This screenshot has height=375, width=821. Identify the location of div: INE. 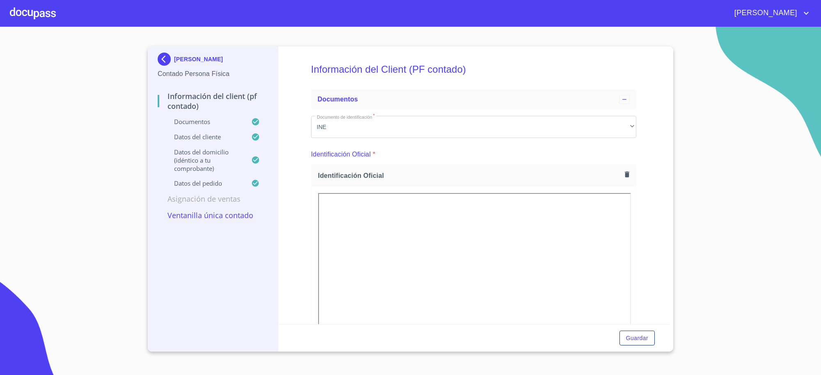
(473, 127).